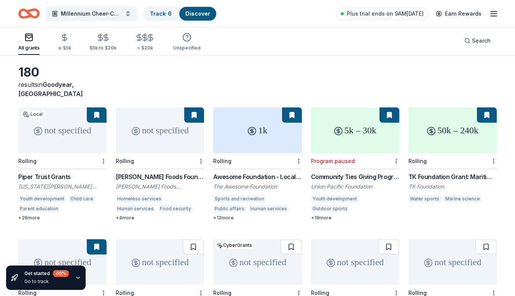 The image size is (515, 296). Describe the element at coordinates (330, 209) in the screenshot. I see `div: Outdoor sports` at that location.